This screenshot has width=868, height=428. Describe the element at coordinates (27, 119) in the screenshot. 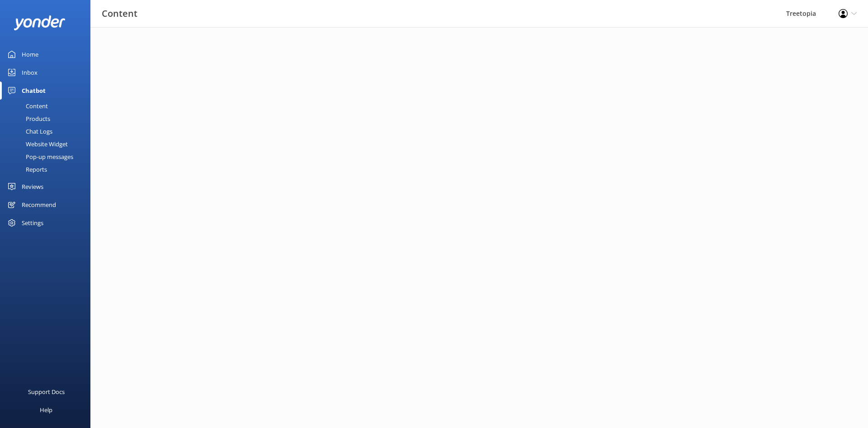

I see `div: Products` at that location.